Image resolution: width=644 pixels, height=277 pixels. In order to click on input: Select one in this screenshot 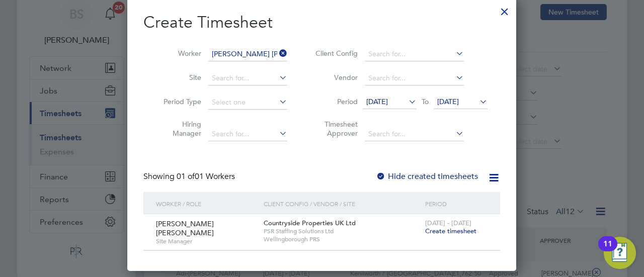, I will do `click(247, 103)`.